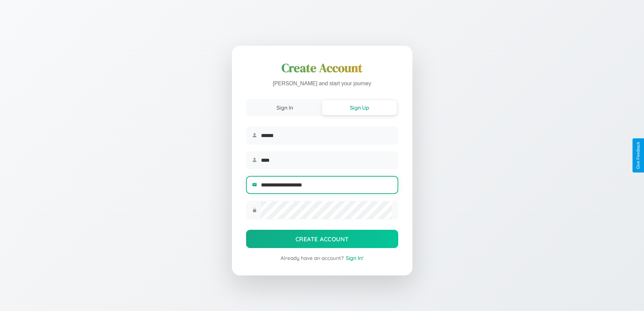 The image size is (644, 311). What do you see at coordinates (354, 257) in the screenshot?
I see `span: Sign In!` at bounding box center [354, 257].